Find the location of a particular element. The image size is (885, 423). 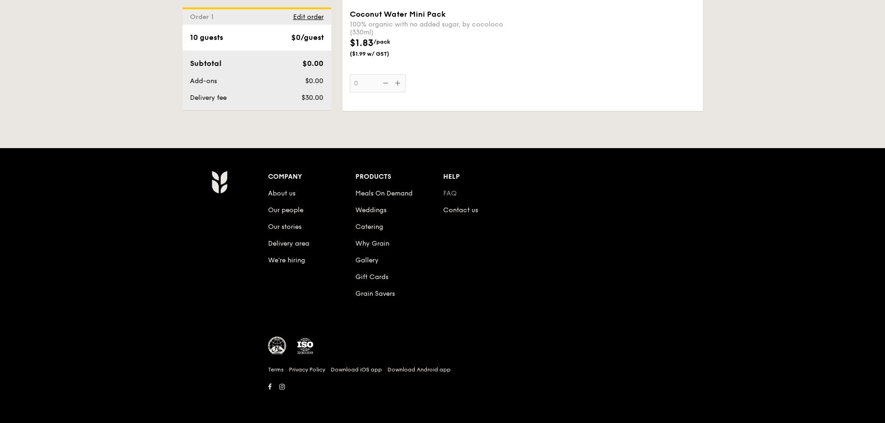

a: Our stories is located at coordinates (285, 227).